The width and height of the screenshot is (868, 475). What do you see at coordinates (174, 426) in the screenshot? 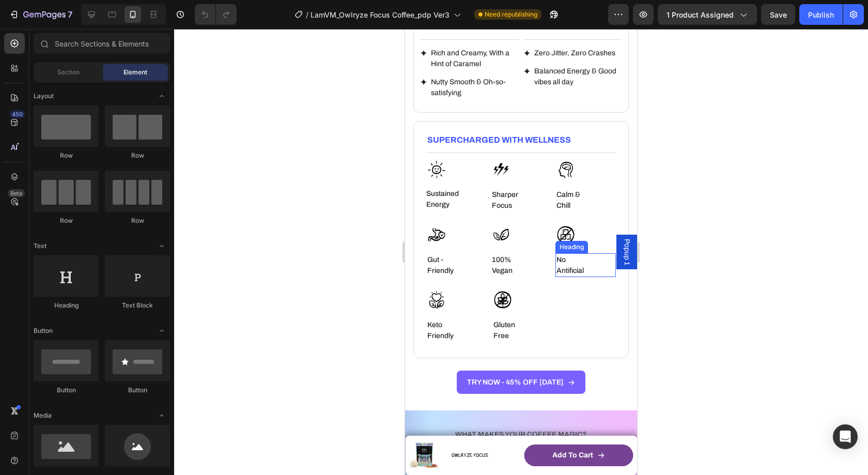
I see `button: Add to cart` at bounding box center [174, 426].